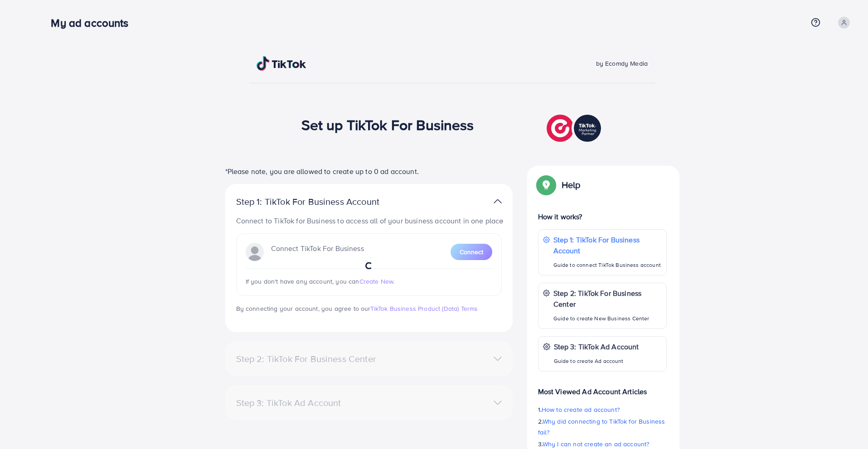  What do you see at coordinates (93, 23) in the screenshot?
I see `h3: My ad accounts` at bounding box center [93, 23].